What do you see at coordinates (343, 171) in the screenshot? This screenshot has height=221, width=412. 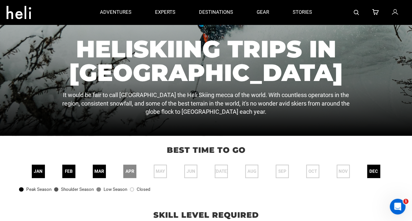 I see `span: nov` at bounding box center [343, 171].